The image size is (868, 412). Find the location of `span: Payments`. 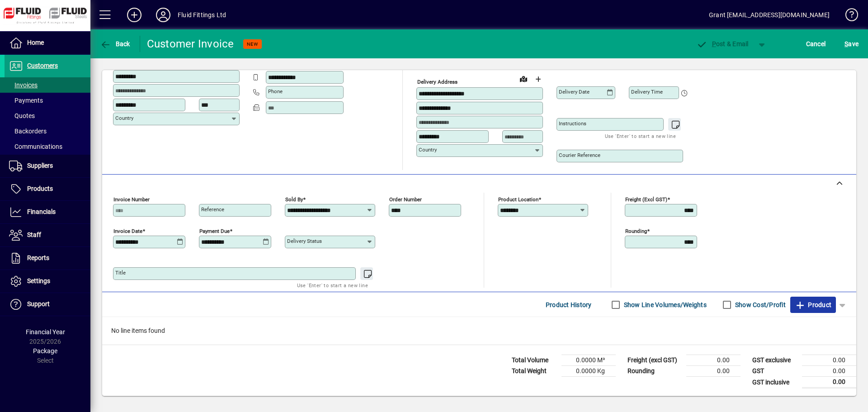

span: Payments is located at coordinates (26, 101).